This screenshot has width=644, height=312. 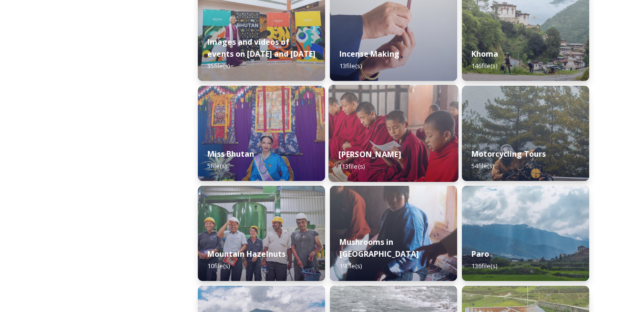 I want to click on span: 136 file(s), so click(x=484, y=266).